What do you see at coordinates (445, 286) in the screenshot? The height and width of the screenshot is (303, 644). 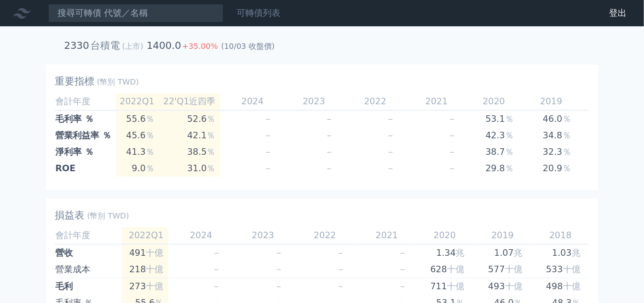 I see `td: 711` at bounding box center [445, 286].